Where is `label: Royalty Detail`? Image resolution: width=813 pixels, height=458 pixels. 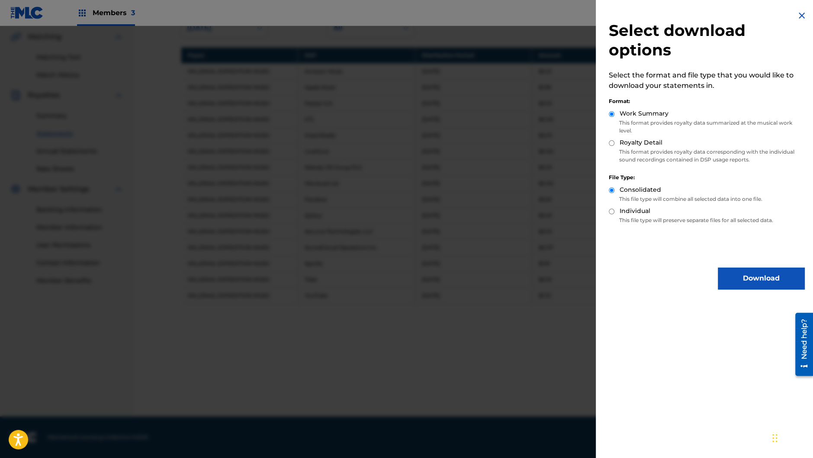
label: Royalty Detail is located at coordinates (641, 142).